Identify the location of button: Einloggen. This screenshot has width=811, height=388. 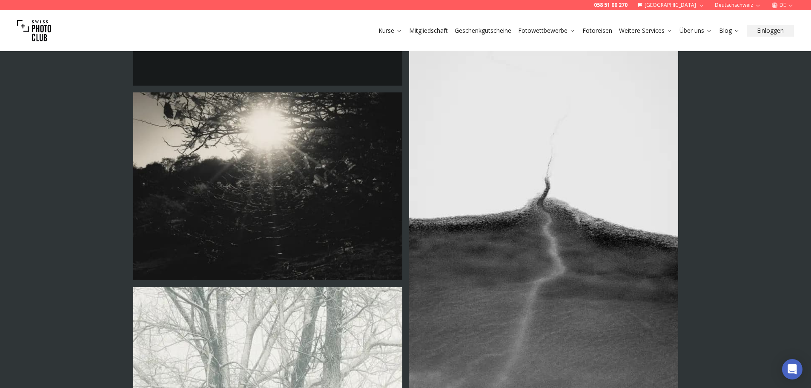
(770, 31).